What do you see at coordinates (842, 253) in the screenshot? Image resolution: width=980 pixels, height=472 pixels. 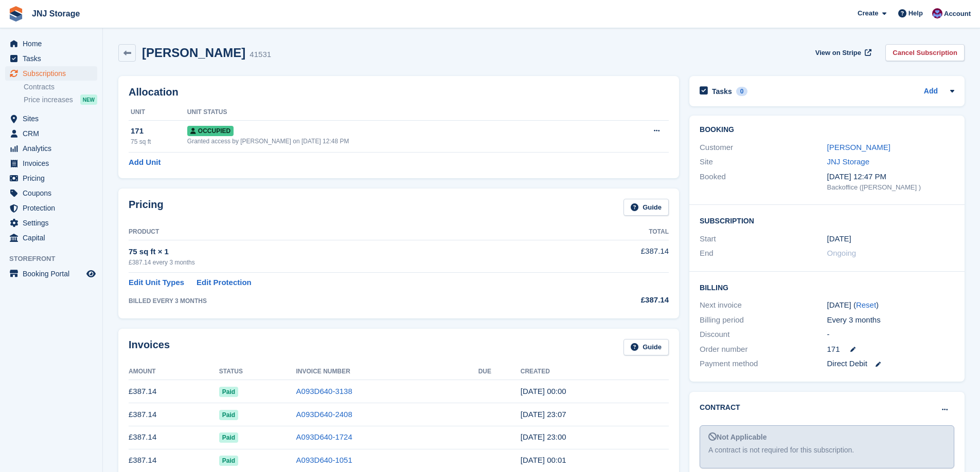 I see `span: Ongoing` at bounding box center [842, 253].